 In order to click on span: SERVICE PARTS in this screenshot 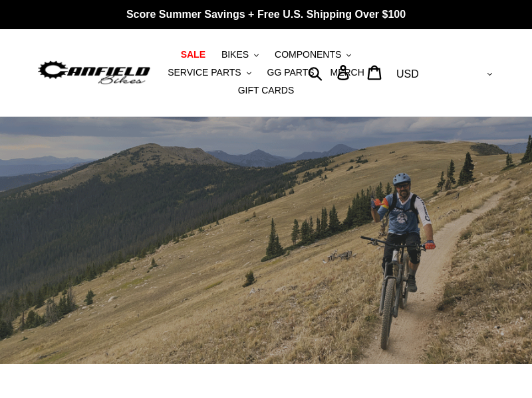, I will do `click(204, 72)`.